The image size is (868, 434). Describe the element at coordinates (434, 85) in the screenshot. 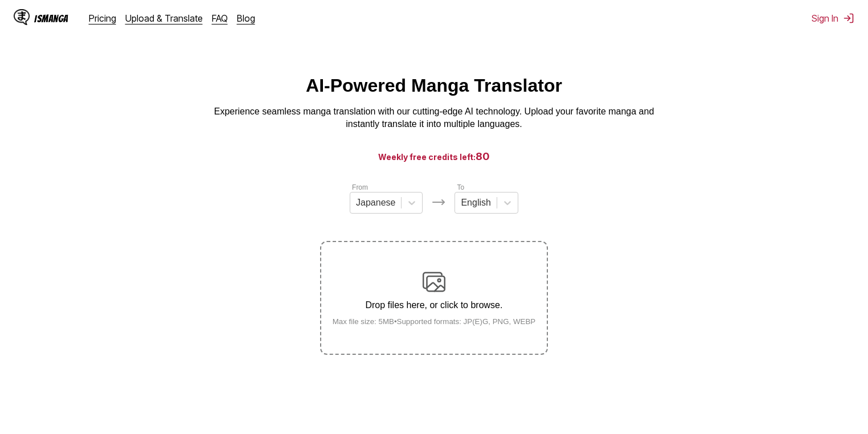

I see `h1: AI-Powered Manga Translator` at that location.